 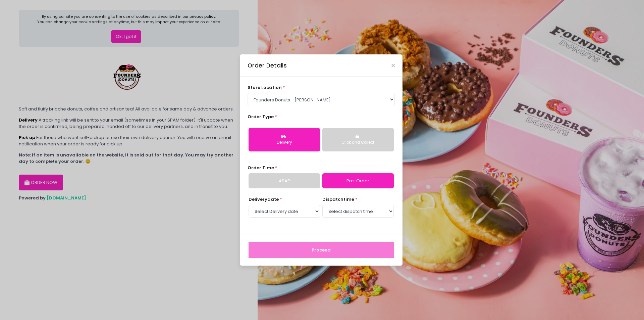 What do you see at coordinates (358, 181) in the screenshot?
I see `a: Pre-Order` at bounding box center [358, 181].